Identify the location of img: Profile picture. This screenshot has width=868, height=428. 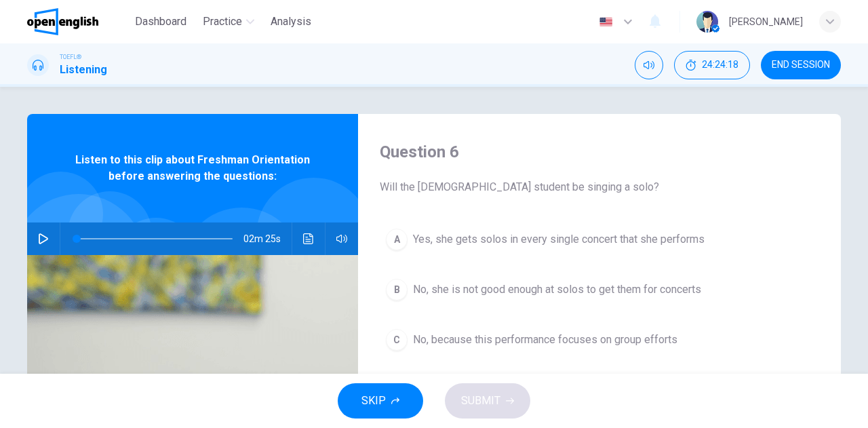
(708, 21).